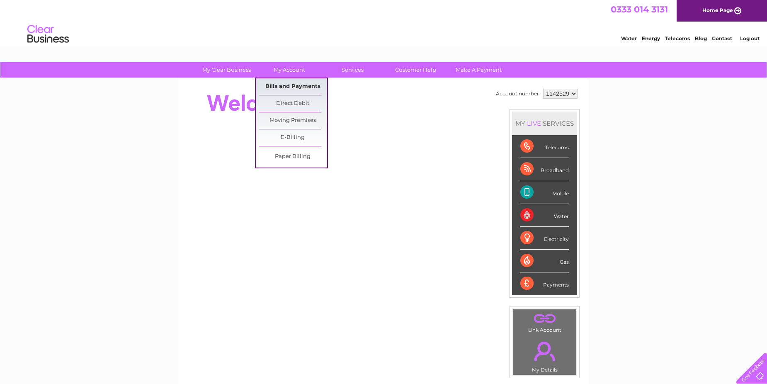  What do you see at coordinates (722, 38) in the screenshot?
I see `a: Contact` at bounding box center [722, 38].